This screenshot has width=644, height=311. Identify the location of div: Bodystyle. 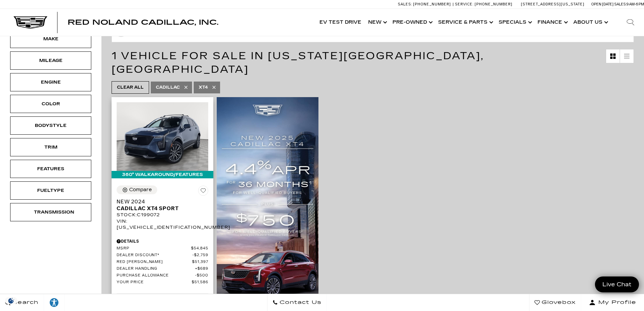
(50, 125).